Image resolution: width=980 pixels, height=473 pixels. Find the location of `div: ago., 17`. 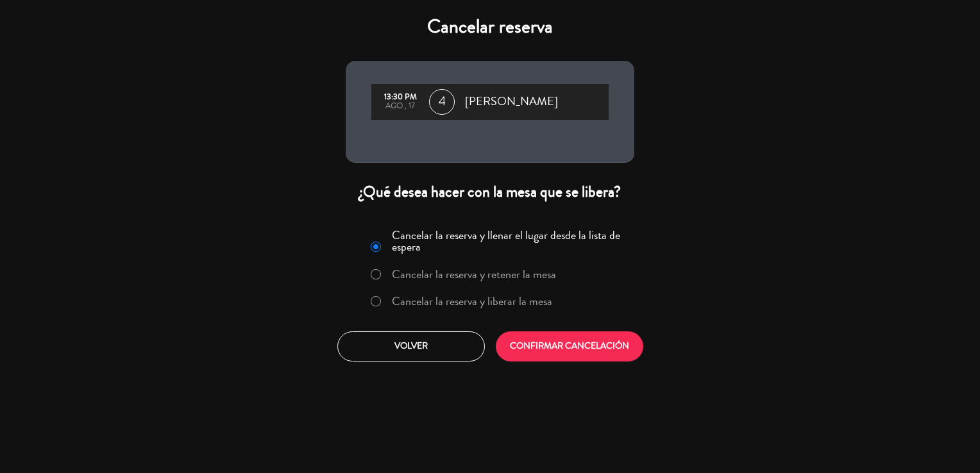

div: ago., 17 is located at coordinates (400, 106).